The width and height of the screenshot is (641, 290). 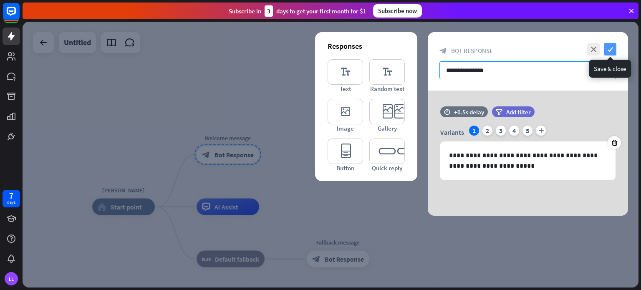 I want to click on div: 7, so click(x=11, y=196).